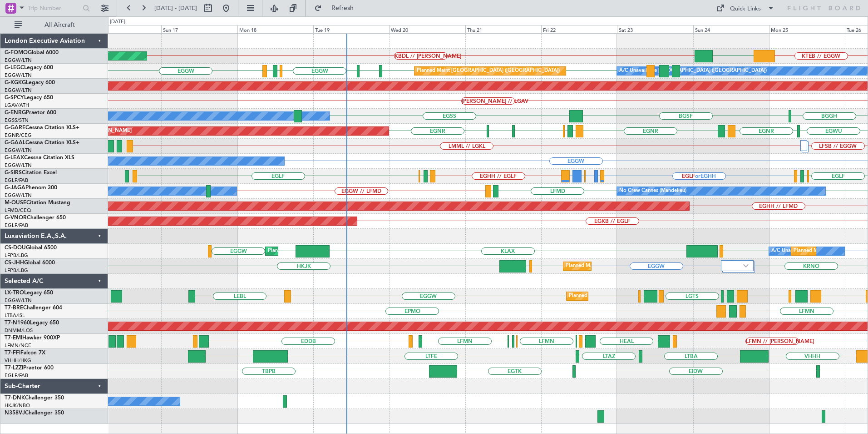 This screenshot has height=434, width=868. Describe the element at coordinates (655, 29) in the screenshot. I see `div: Sat 23` at that location.